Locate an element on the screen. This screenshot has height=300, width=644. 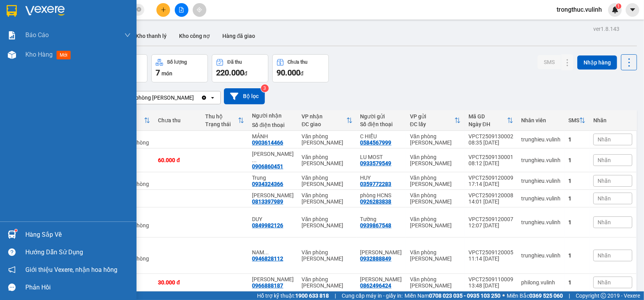
button: Chưa thu90.000đ is located at coordinates (301, 68).